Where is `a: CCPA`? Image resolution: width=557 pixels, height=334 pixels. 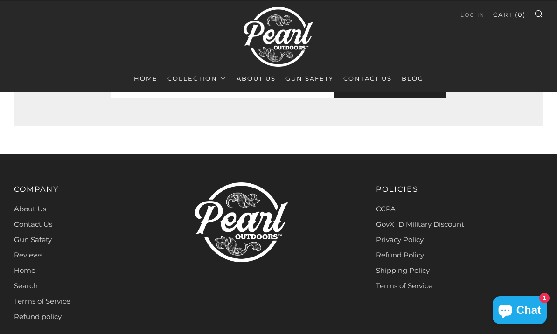
a: CCPA is located at coordinates (386, 209).